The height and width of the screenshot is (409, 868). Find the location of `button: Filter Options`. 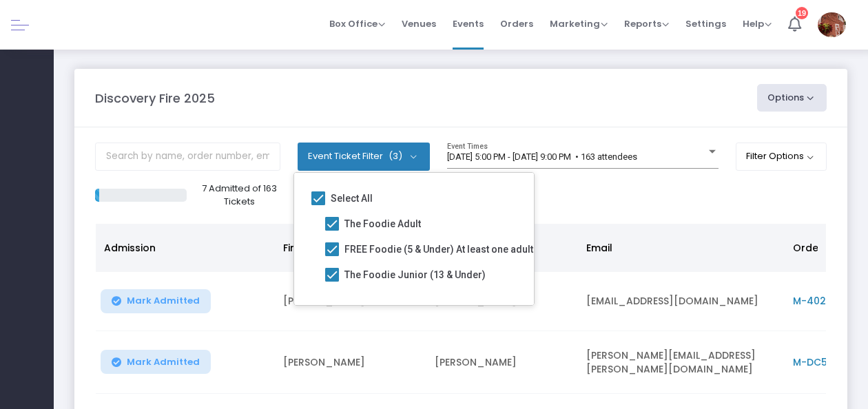

button: Filter Options is located at coordinates (781, 157).